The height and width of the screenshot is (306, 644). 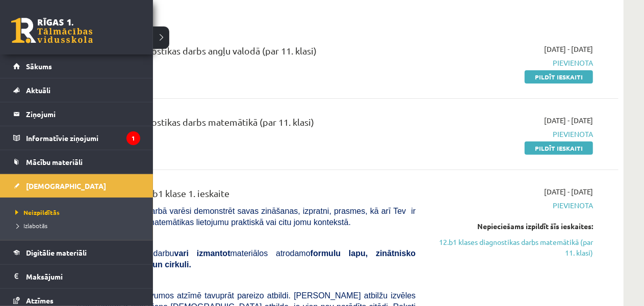 What do you see at coordinates (40, 300) in the screenshot?
I see `span: Atzīmes` at bounding box center [40, 300].